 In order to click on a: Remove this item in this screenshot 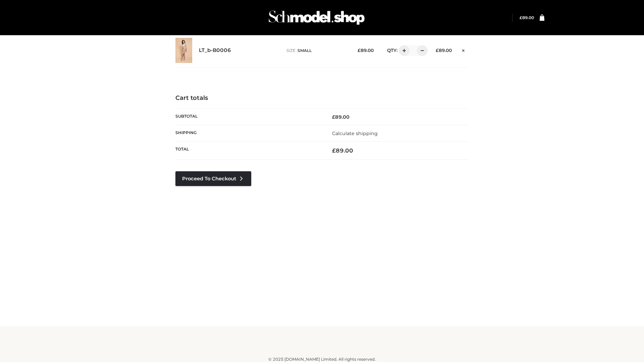, I will do `click(464, 50)`.